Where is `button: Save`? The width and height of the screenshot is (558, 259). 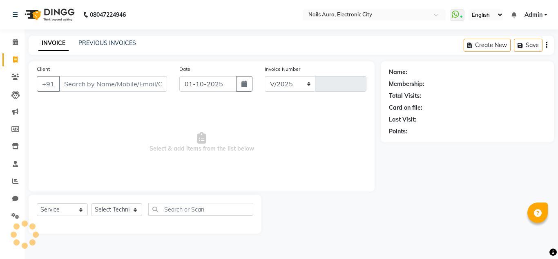
button: Save is located at coordinates (529, 45).